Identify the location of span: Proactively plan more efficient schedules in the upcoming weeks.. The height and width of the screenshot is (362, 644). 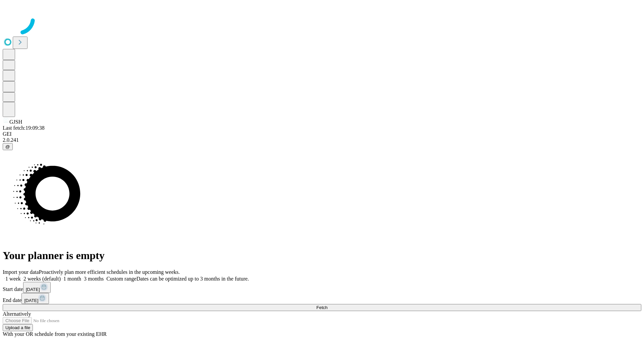
(109, 272).